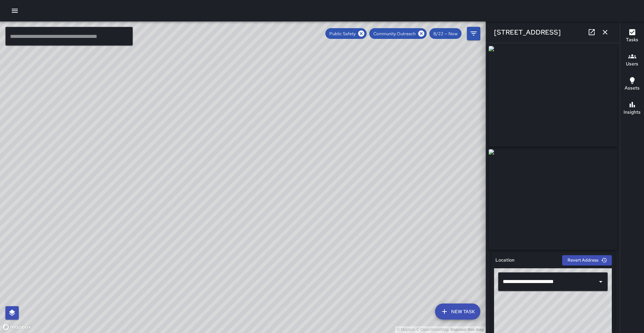 Image resolution: width=644 pixels, height=333 pixels. Describe the element at coordinates (474, 34) in the screenshot. I see `button: Filters` at that location.